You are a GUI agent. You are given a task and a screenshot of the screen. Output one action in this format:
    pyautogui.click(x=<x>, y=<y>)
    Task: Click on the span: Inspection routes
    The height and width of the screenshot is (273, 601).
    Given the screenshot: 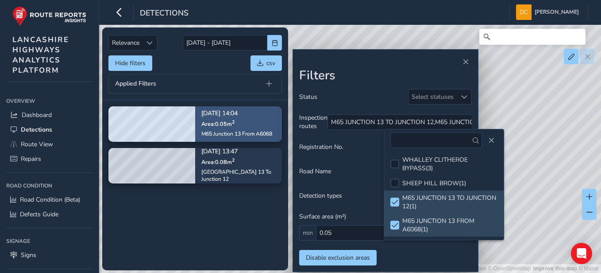 What is the action you would take?
    pyautogui.click(x=313, y=122)
    